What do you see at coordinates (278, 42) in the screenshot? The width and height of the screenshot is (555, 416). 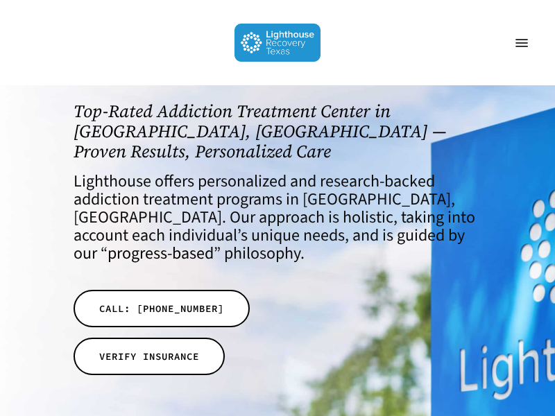 I see `img: Lighthouse Recovery Texas` at bounding box center [278, 42].